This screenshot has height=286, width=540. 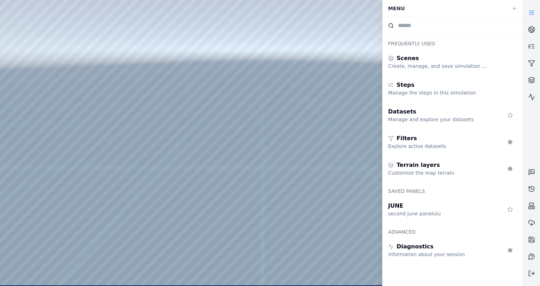 I want to click on div: Frequently Used, so click(x=453, y=42).